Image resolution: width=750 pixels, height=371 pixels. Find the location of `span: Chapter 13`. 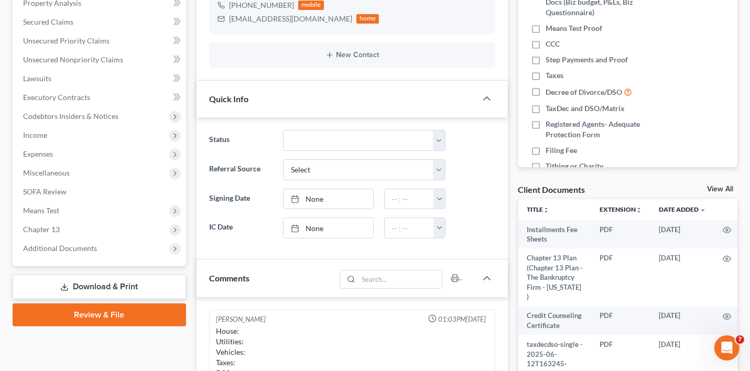

span: Chapter 13 is located at coordinates (41, 229).